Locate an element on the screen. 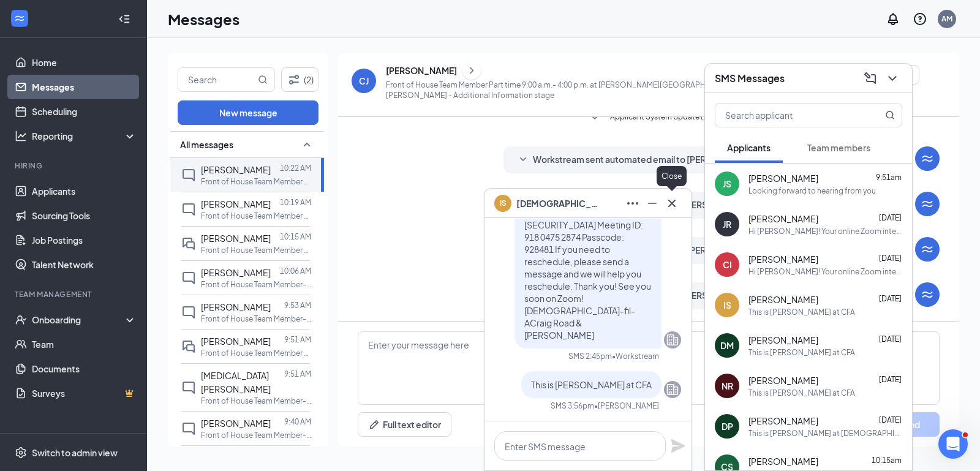 Image resolution: width=980 pixels, height=471 pixels. a: Documents is located at coordinates (84, 368).